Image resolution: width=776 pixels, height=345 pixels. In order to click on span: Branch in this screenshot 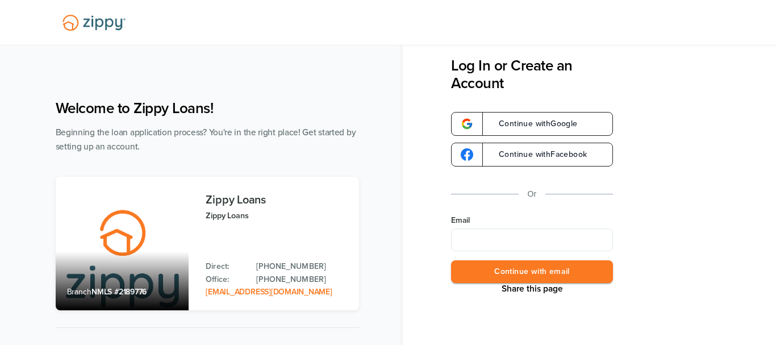, I will do `click(80, 292)`.